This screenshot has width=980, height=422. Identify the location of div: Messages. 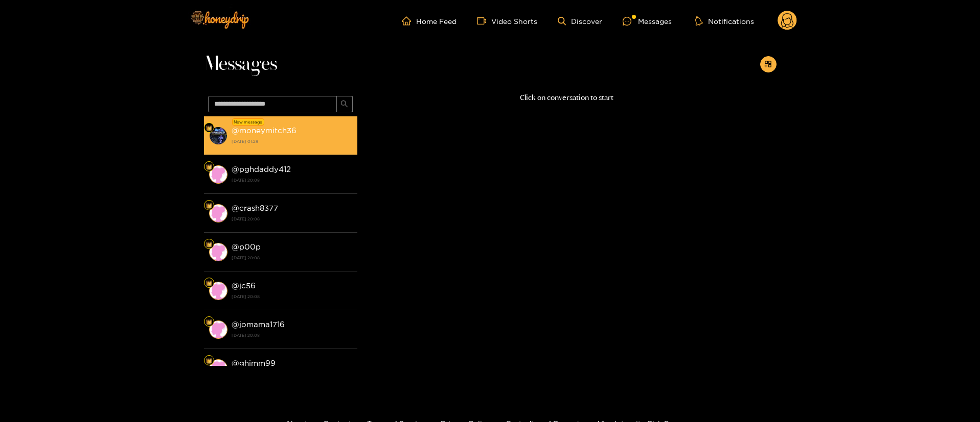
(647, 21).